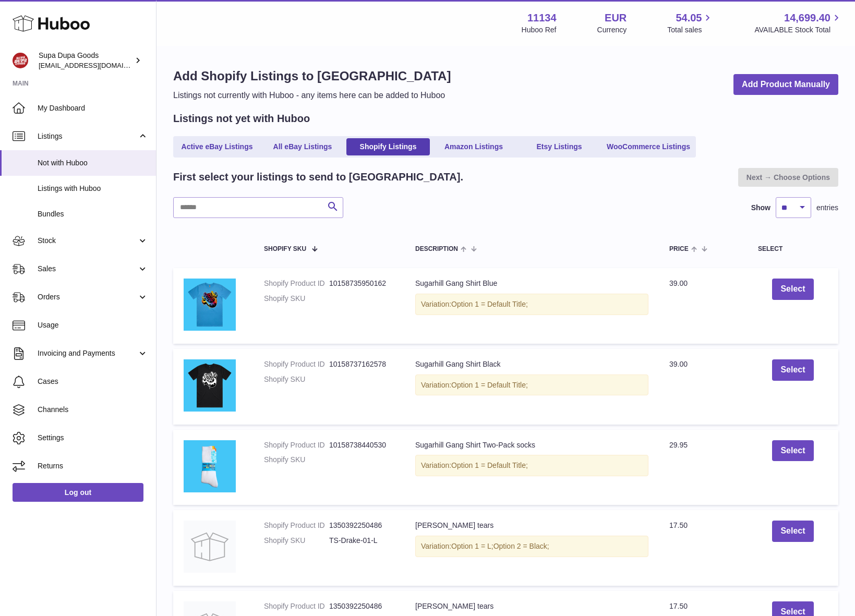 Image resolution: width=855 pixels, height=616 pixels. What do you see at coordinates (542, 18) in the screenshot?
I see `strong: 11134` at bounding box center [542, 18].